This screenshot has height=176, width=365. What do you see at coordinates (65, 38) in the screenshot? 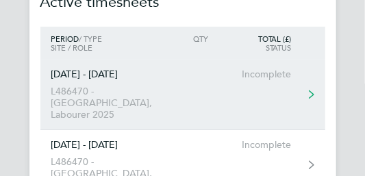
I see `span: Period` at bounding box center [65, 38].